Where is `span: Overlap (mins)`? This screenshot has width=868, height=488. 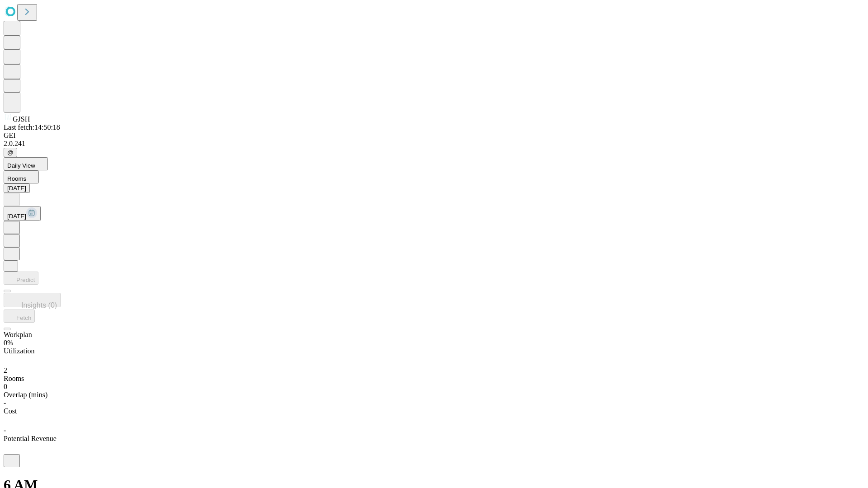 span: Overlap (mins) is located at coordinates (25, 394).